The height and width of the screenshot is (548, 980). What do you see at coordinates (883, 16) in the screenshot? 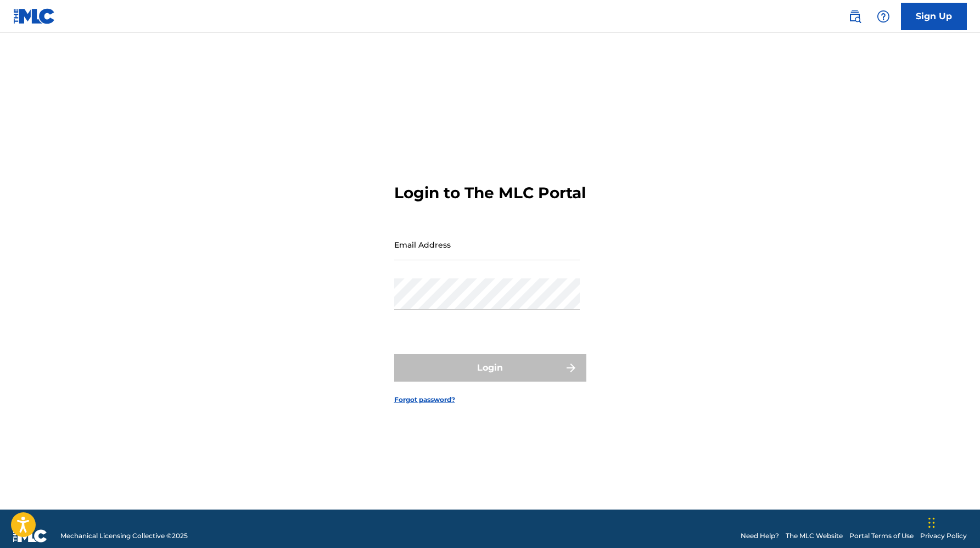
I see `img: help` at bounding box center [883, 16].